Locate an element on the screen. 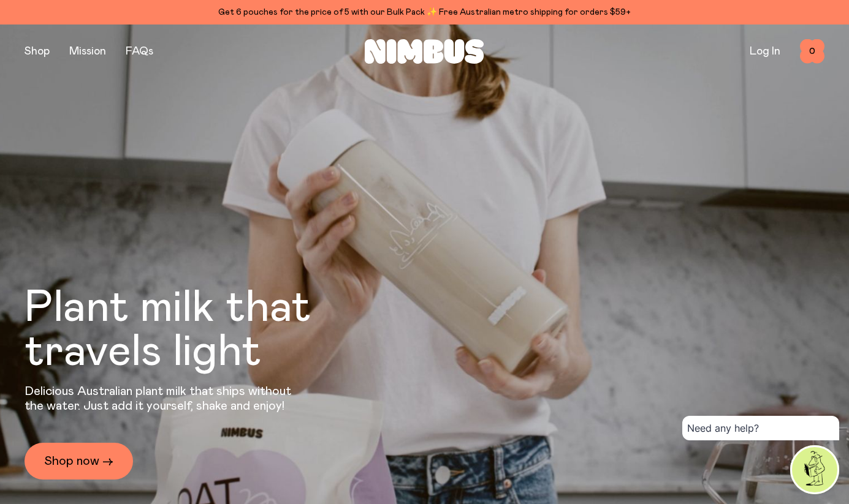 The height and width of the screenshot is (504, 849). a: FAQs is located at coordinates (139, 51).